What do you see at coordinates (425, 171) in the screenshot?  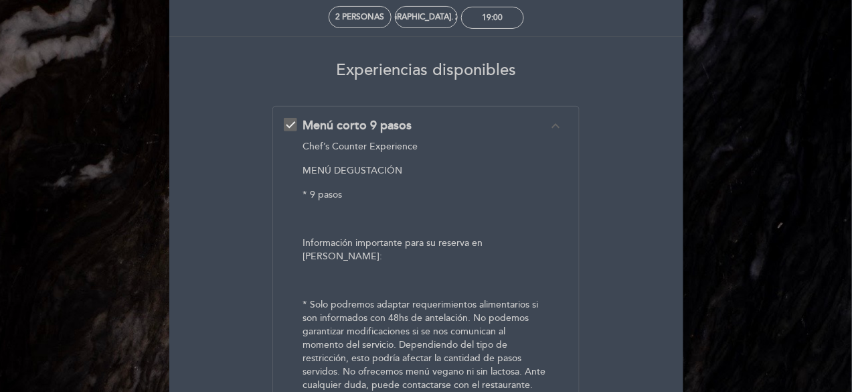 I see `p: MENÚ DEGUSTACIÓN` at bounding box center [425, 171].